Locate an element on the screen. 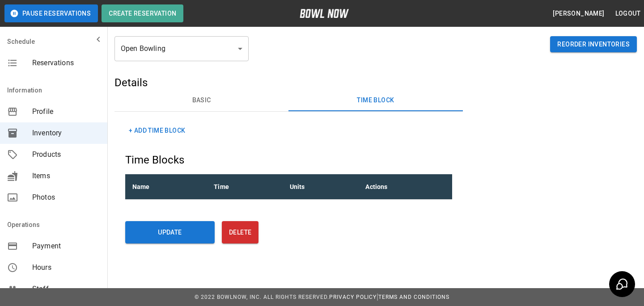  button: Delete is located at coordinates (240, 233).